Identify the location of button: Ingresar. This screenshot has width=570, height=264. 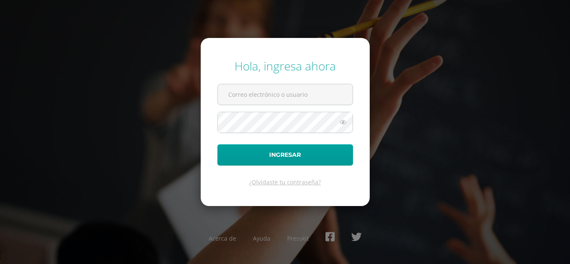
(285, 155).